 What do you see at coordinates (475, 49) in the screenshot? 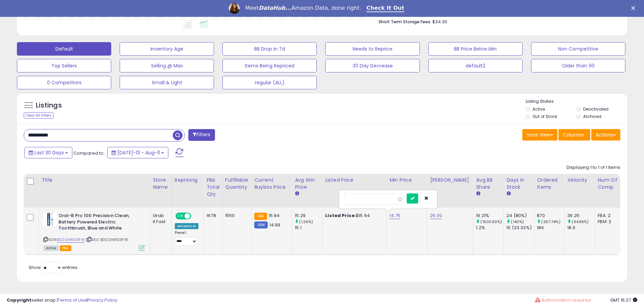
I see `button: BB Price Below Min` at bounding box center [475, 49].